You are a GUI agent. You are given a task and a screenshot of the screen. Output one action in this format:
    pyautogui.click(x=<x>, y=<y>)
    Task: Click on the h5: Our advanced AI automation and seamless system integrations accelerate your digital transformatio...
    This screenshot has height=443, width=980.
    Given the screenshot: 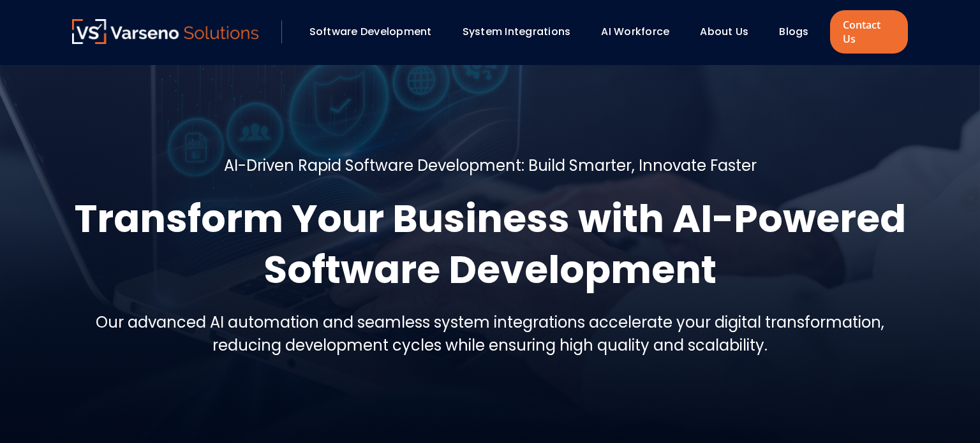 What is the action you would take?
    pyautogui.click(x=490, y=334)
    